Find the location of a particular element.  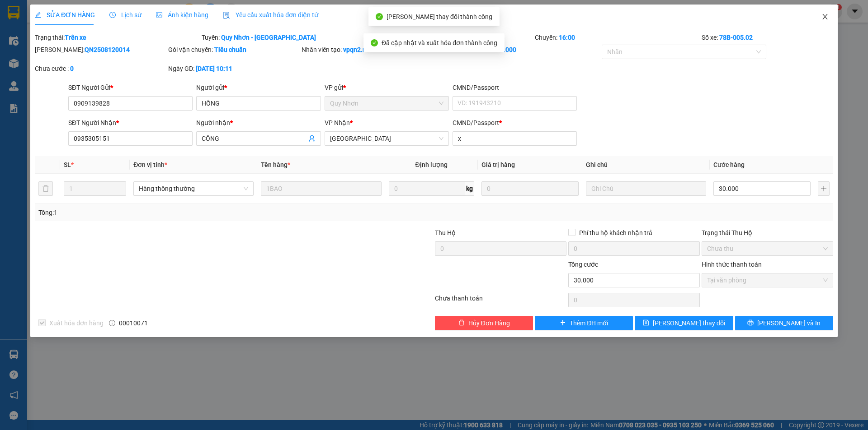

div: Trạng thái Thu Hộ is located at coordinates (767, 233).